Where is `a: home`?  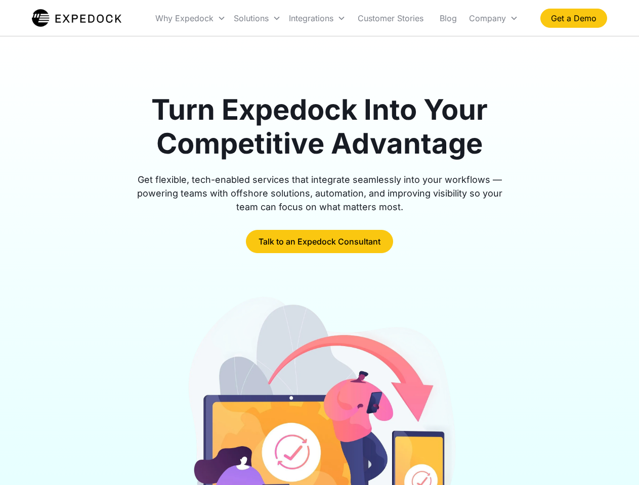
a: home is located at coordinates (76, 18).